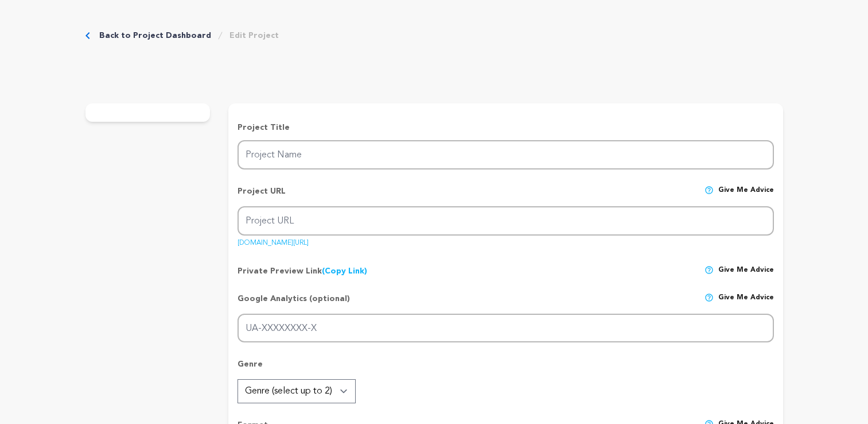  What do you see at coordinates (505, 127) in the screenshot?
I see `p: Project Title` at bounding box center [505, 127].